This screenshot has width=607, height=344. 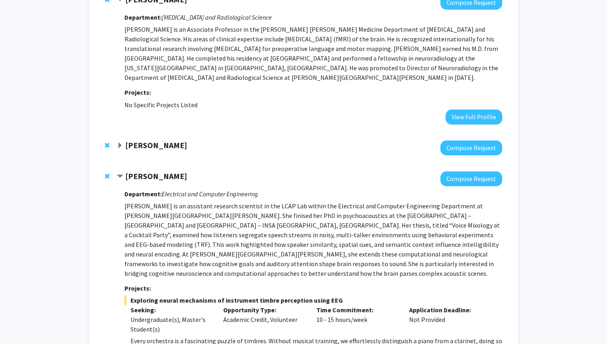 What do you see at coordinates (107, 176) in the screenshot?
I see `span: Remove Moira-Phoebe Huet from bookmarks` at bounding box center [107, 176].